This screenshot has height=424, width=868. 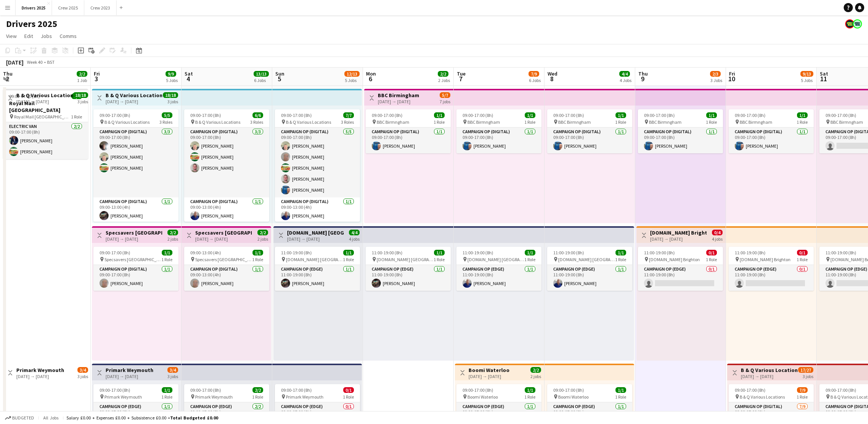 What do you see at coordinates (808, 376) in the screenshot?
I see `div: 3 jobs` at bounding box center [808, 376].